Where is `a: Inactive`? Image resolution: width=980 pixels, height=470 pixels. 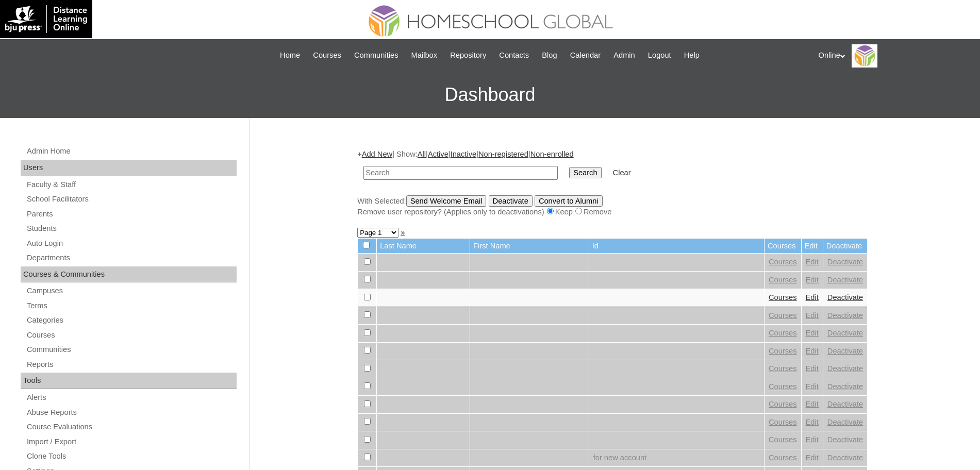
a: Inactive is located at coordinates (463, 154).